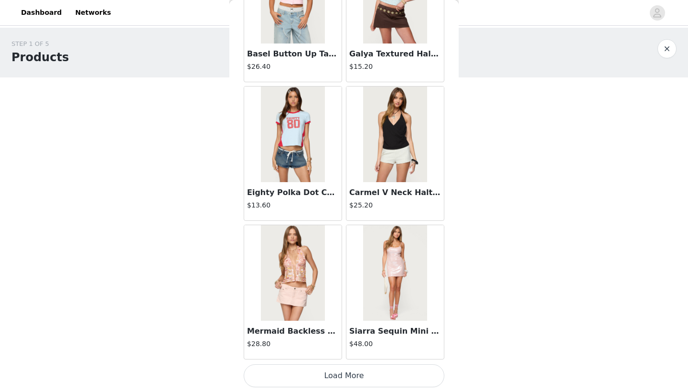 This screenshot has height=392, width=688. What do you see at coordinates (293, 66) in the screenshot?
I see `h4: $26.40` at bounding box center [293, 66].